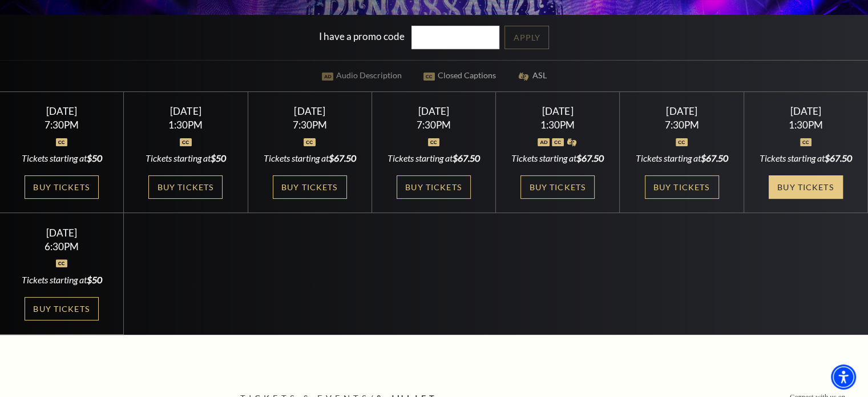 This screenshot has height=397, width=868. Describe the element at coordinates (843, 377) in the screenshot. I see `div: Accessibility Menu` at that location.